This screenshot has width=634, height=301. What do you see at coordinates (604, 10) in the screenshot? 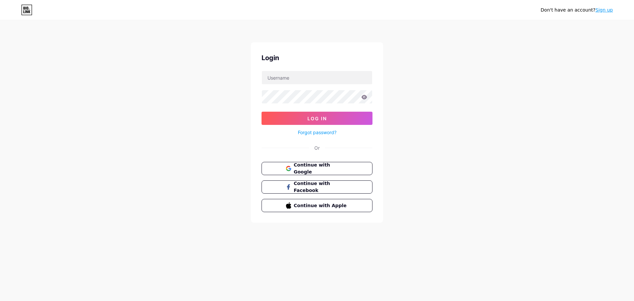
I see `a: Sign up` at bounding box center [604, 10].